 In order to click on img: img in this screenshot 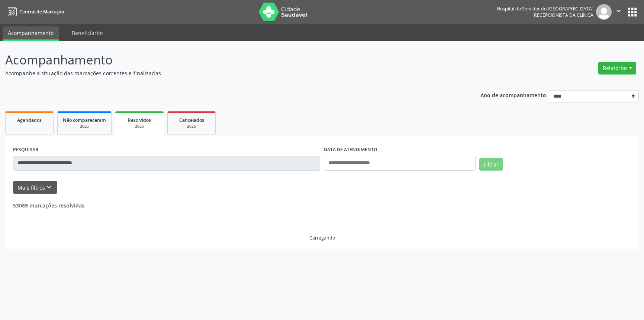, I will do `click(604, 12)`.